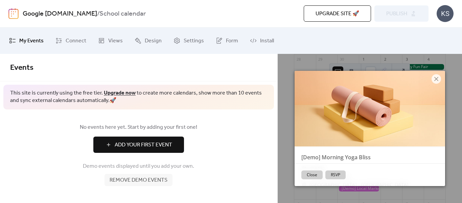  I want to click on button: Remove demo events, so click(138, 180).